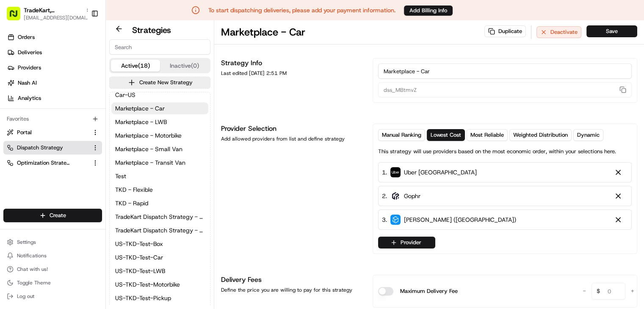 Image resolution: width=644 pixels, height=309 pixels. I want to click on span: Marketplace - Transit Van, so click(151, 163).